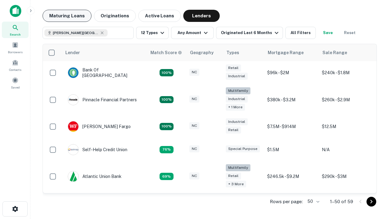 The image size is (389, 219). What do you see at coordinates (291, 73) in the screenshot?
I see `td: $96k - $2M` at bounding box center [291, 73].